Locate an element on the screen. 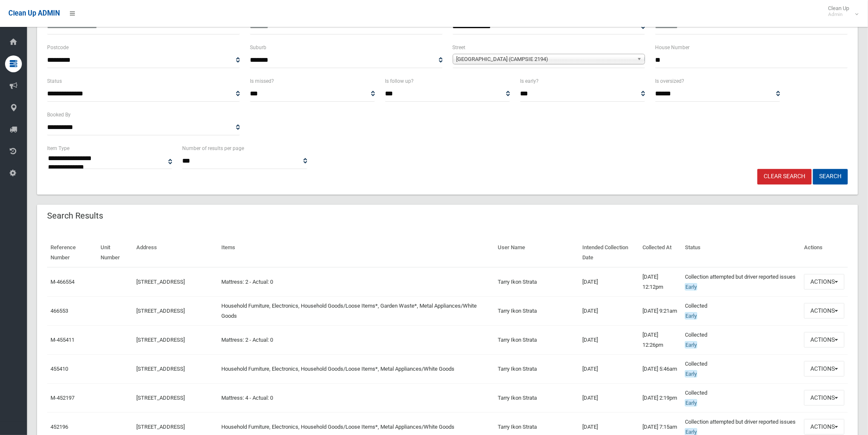 The height and width of the screenshot is (435, 868). button: Search is located at coordinates (830, 177).